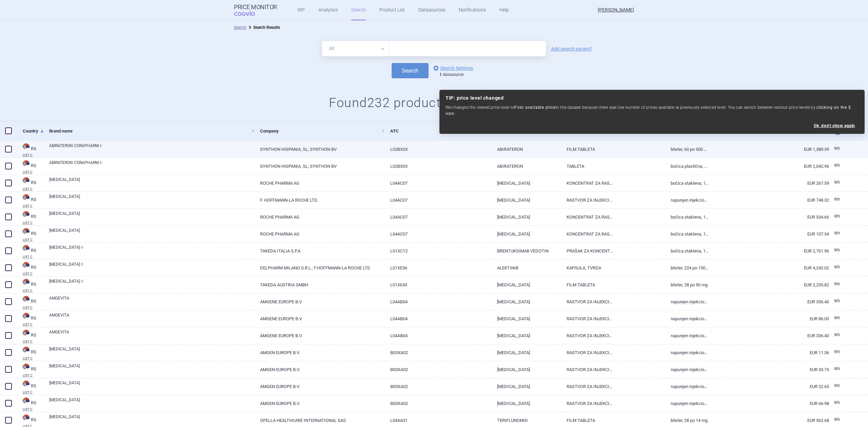 Image resolution: width=868 pixels, height=427 pixels. What do you see at coordinates (588, 267) in the screenshot?
I see `a: KAPSULA, TVRDA` at bounding box center [588, 267].